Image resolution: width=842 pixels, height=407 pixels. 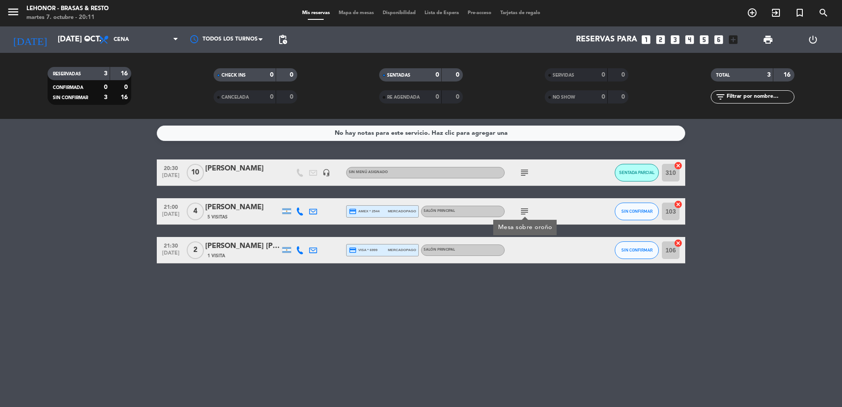 What do you see at coordinates (171, 245) in the screenshot?
I see `span: 21:30` at bounding box center [171, 245].